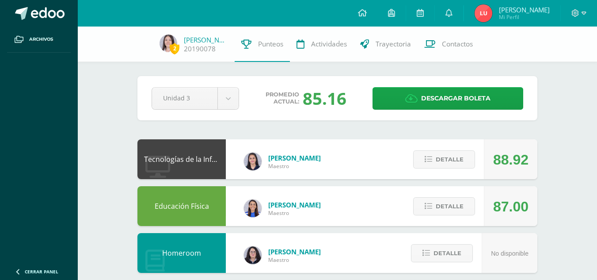  I want to click on span: Actividades, so click(329, 44).